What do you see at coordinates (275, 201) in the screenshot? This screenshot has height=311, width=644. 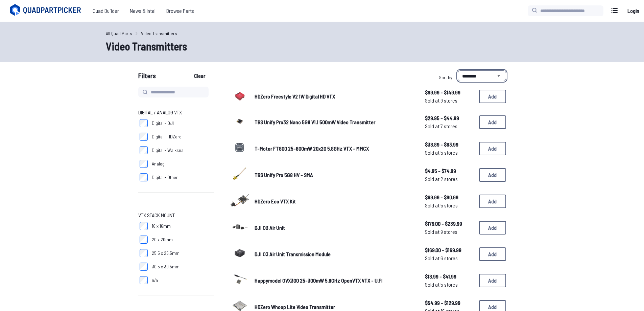 I see `span: HDZero Eco VTX Kit` at bounding box center [275, 201].